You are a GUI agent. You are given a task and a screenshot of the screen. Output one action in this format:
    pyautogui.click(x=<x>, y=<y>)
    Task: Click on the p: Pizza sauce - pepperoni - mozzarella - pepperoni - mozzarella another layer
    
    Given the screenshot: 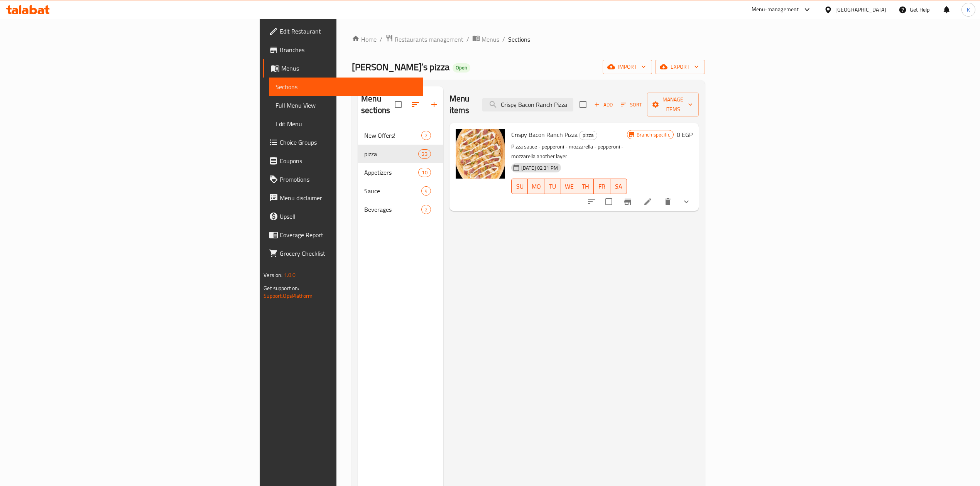 What is the action you would take?
    pyautogui.click(x=569, y=152)
    